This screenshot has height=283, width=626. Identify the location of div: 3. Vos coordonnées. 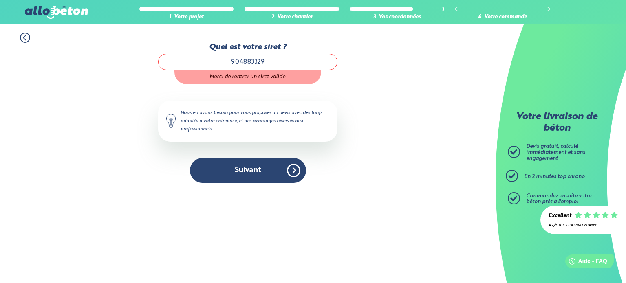
(397, 17).